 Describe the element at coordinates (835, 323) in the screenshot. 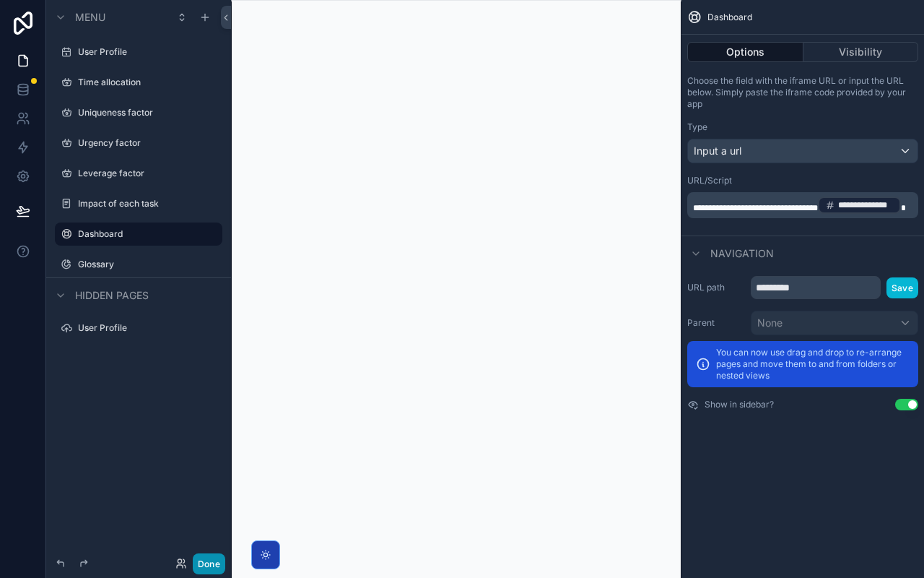

I see `button: None` at that location.